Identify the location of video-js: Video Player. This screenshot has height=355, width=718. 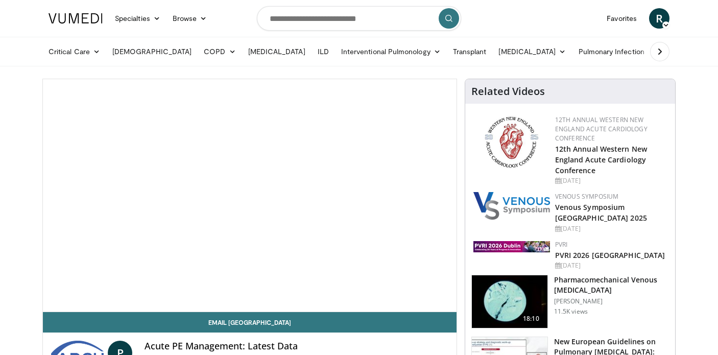
(250, 195).